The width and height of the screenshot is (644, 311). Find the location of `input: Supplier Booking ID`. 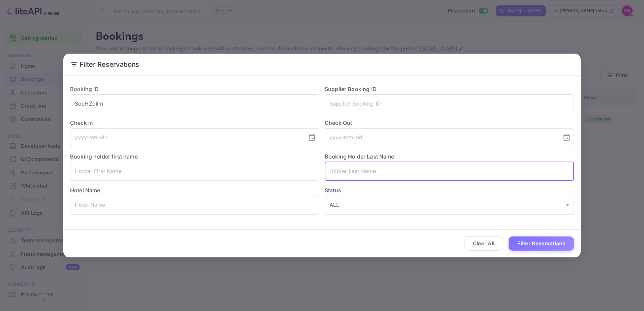

input: Supplier Booking ID is located at coordinates (449, 104).